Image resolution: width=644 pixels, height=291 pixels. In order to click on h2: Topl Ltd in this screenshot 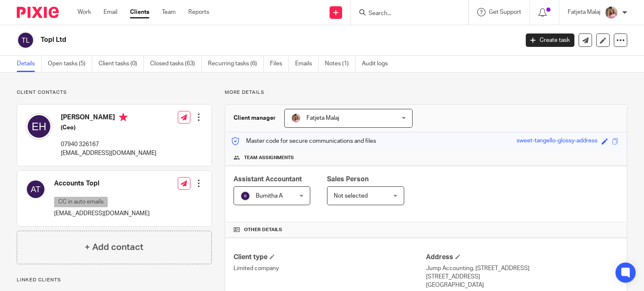, I will do `click(230, 40)`.